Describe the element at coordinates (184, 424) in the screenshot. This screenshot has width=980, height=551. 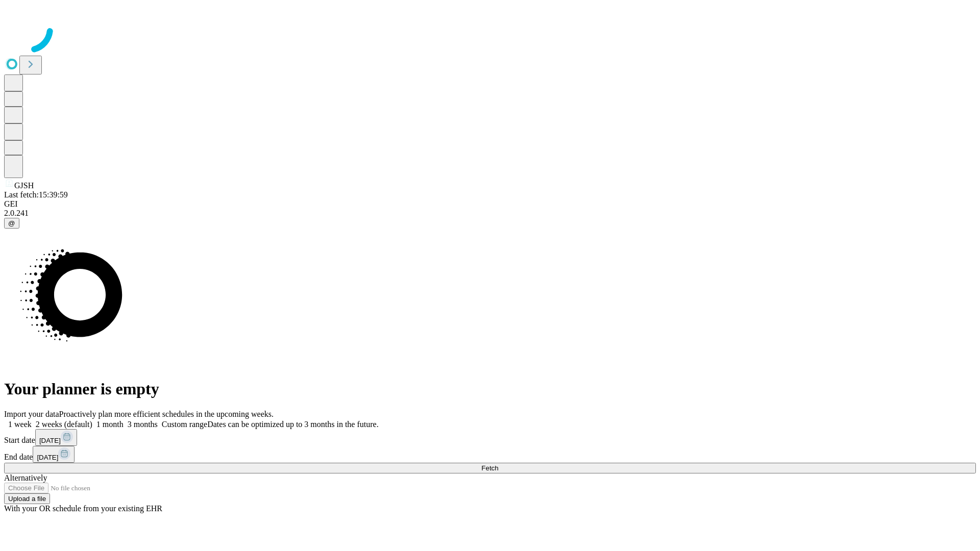
I see `span: Custom range` at that location.